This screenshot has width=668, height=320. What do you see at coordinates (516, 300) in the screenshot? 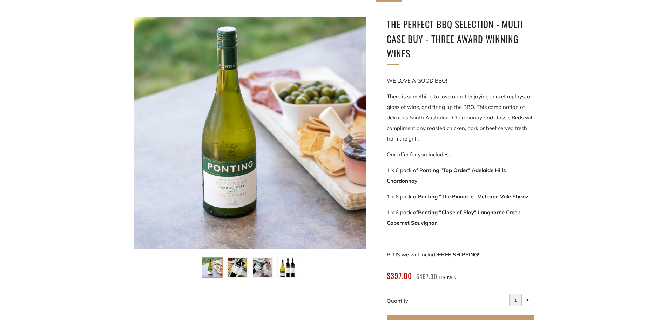
I see `input: quantity` at bounding box center [516, 300].